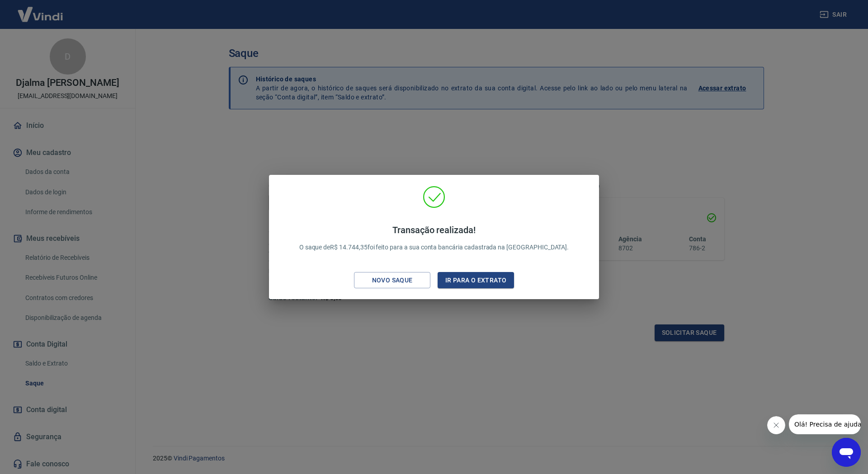  I want to click on div: Novo saque, so click(393, 280).